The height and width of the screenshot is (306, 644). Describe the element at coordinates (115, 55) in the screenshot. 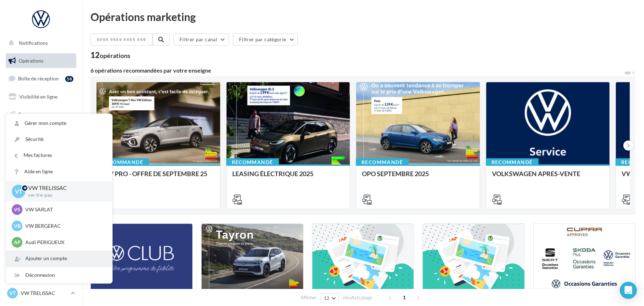

I see `div: opérations` at that location.